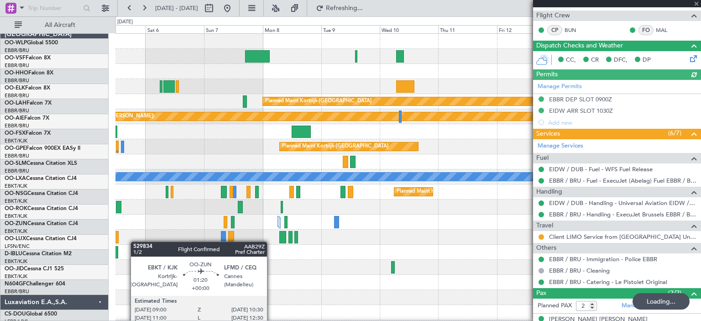 Image resolution: width=701 pixels, height=321 pixels. I want to click on a: Manage PAX, so click(639, 306).